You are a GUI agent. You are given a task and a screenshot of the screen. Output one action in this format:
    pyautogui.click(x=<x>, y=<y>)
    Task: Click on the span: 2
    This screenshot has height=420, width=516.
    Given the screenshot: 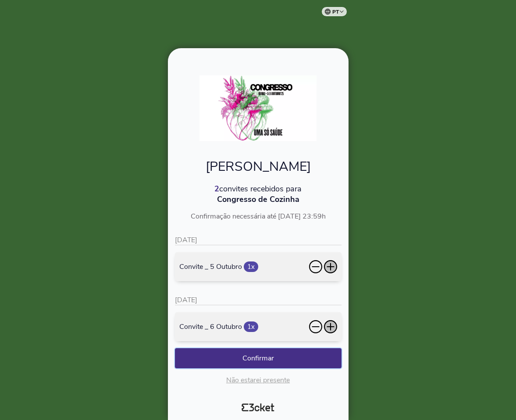 What is the action you would take?
    pyautogui.click(x=217, y=189)
    